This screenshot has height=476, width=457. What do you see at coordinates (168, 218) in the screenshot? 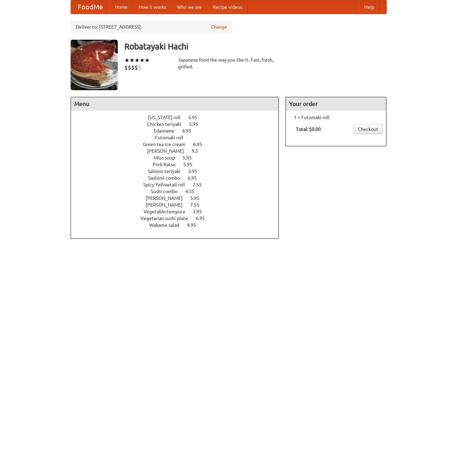
I see `span: Vegetarian sushi plate` at bounding box center [168, 218].